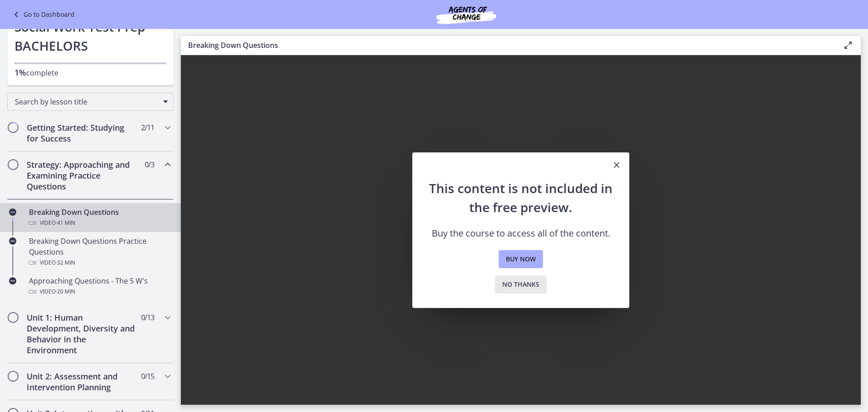 This screenshot has width=868, height=412. I want to click on span: No thanks, so click(521, 284).